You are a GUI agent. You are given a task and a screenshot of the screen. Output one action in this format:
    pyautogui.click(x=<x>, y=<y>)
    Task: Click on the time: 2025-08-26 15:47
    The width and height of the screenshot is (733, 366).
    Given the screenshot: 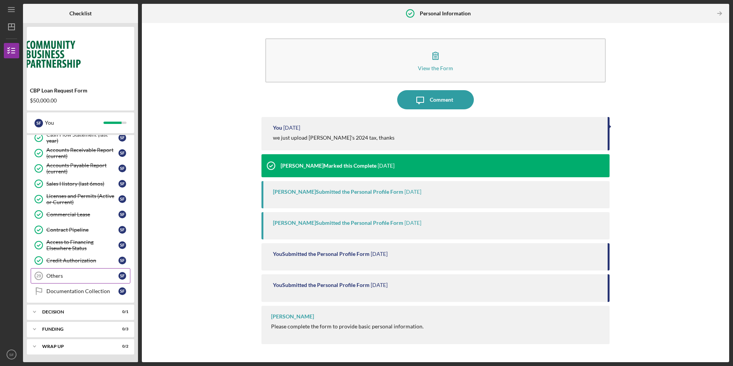 What is the action you would take?
    pyautogui.click(x=292, y=128)
    